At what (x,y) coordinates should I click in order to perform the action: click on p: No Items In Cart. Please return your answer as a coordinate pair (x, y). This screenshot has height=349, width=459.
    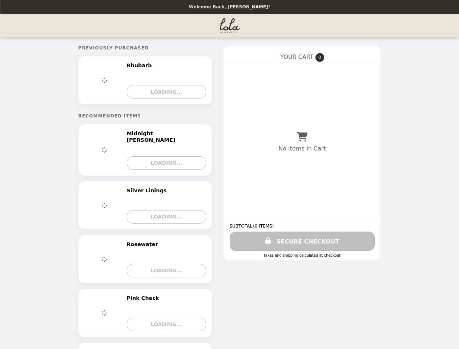
    Looking at the image, I should click on (302, 148).